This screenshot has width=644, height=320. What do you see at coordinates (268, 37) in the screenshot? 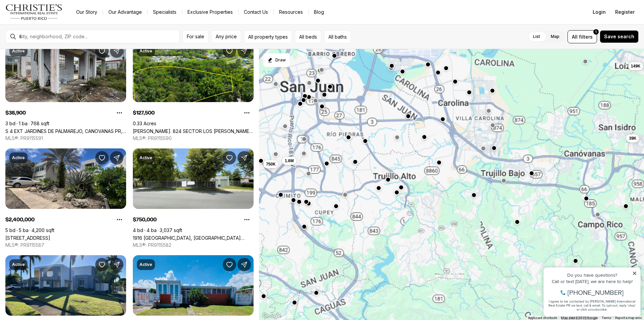
I see `button: All property types` at bounding box center [268, 37].